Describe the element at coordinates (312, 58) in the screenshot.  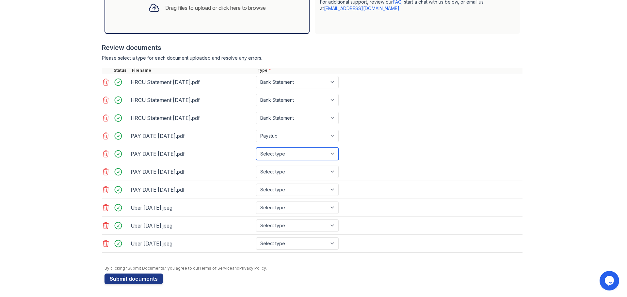
I see `div: Please select a type for each document uploaded and resolve any errors.` at that location.